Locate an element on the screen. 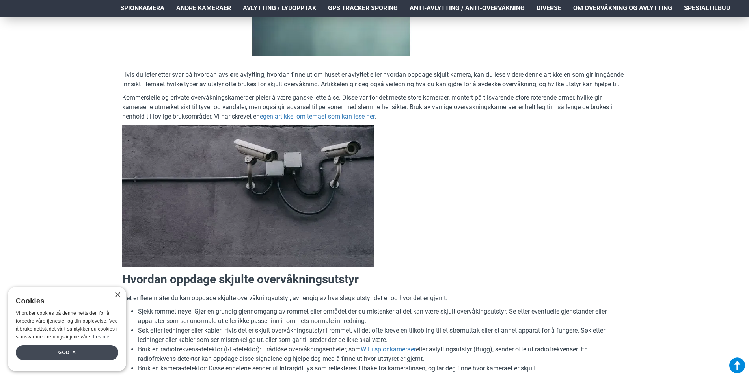  div: Godta is located at coordinates (67, 353).